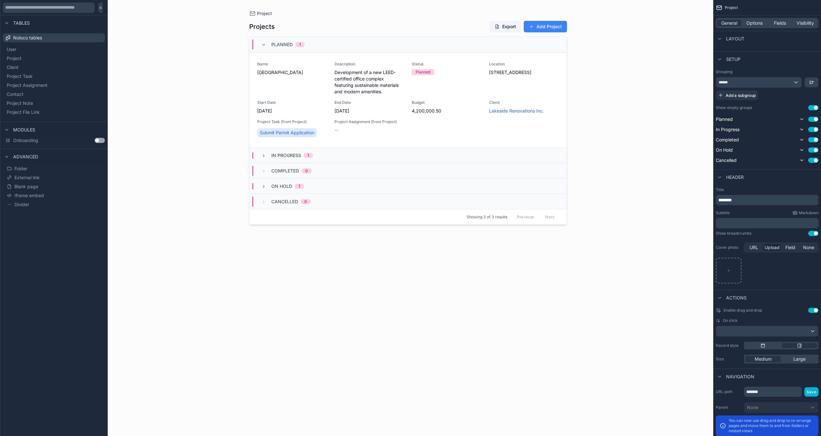 Image resolution: width=821 pixels, height=436 pixels. Describe the element at coordinates (737, 298) in the screenshot. I see `span: Actions` at that location.